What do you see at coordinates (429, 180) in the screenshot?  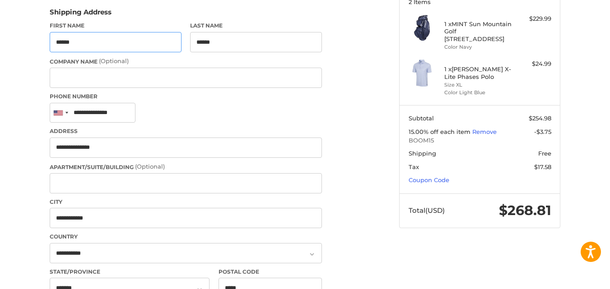 I see `a: Coupon Code` at bounding box center [429, 180].